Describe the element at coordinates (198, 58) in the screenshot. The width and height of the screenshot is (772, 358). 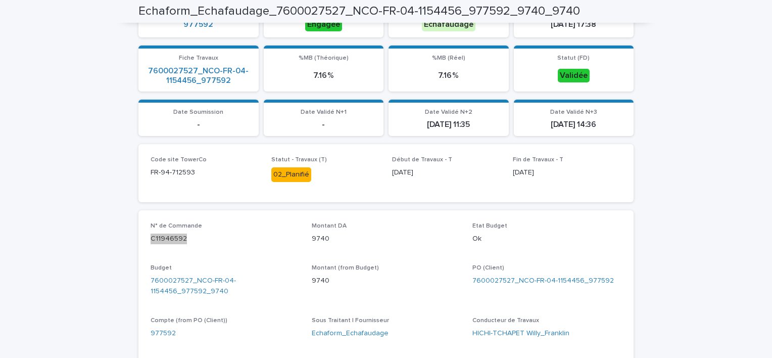
I see `span: Fiche Travaux` at that location.